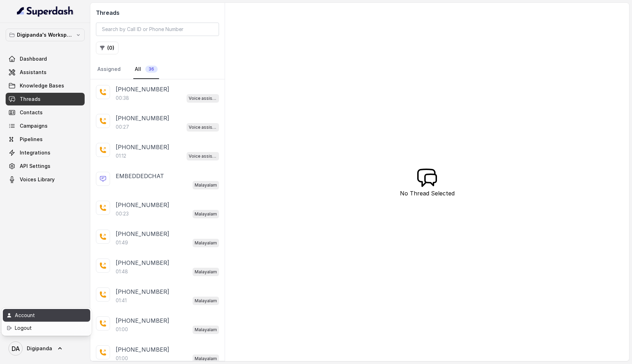 Image resolution: width=632 pixels, height=364 pixels. What do you see at coordinates (45, 316) in the screenshot?
I see `div: Account` at bounding box center [45, 316].